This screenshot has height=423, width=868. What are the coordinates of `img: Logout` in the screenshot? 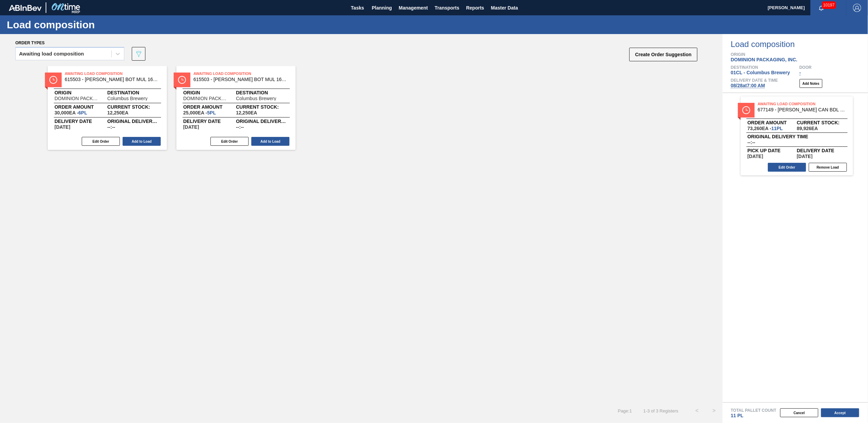 It's located at (857, 8).